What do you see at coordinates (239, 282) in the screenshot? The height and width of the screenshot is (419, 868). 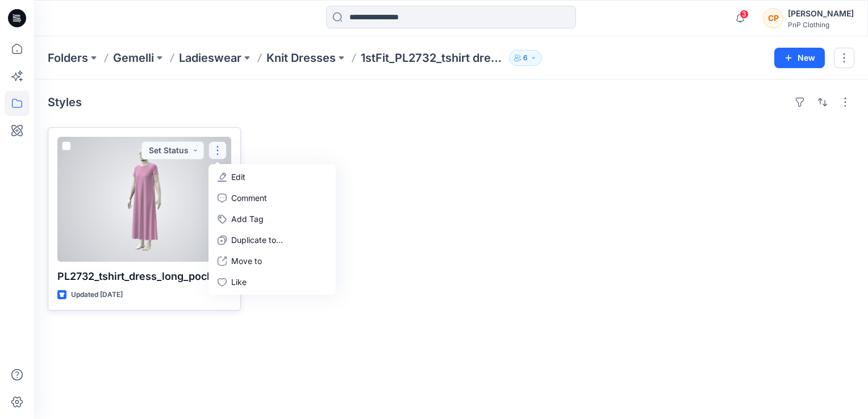 I see `p: Like` at bounding box center [239, 282].